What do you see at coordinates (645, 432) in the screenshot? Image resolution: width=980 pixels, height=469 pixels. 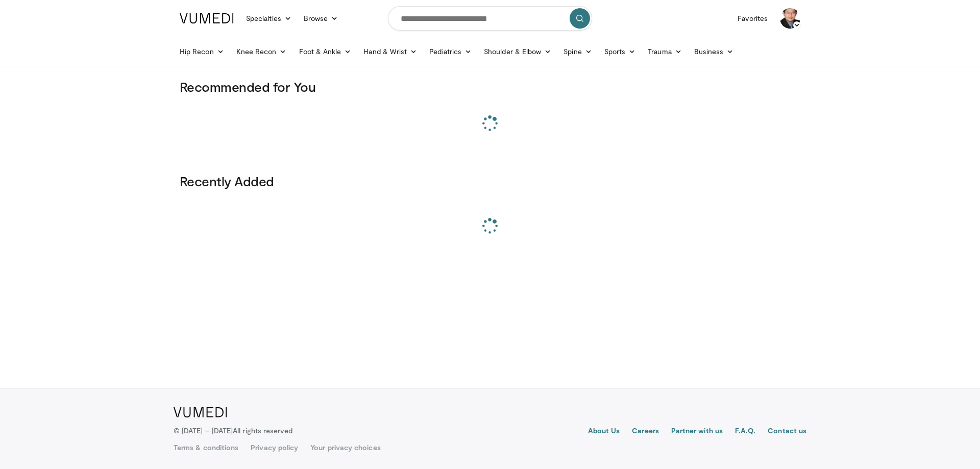 I see `a: Careers` at bounding box center [645, 432].